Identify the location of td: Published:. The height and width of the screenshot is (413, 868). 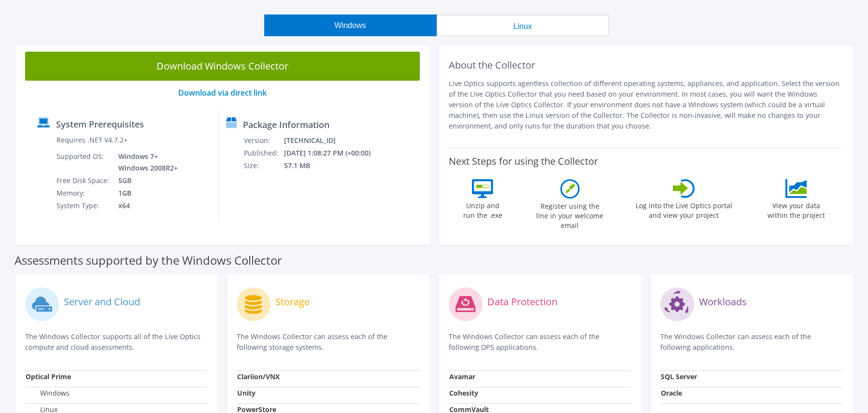
(263, 153).